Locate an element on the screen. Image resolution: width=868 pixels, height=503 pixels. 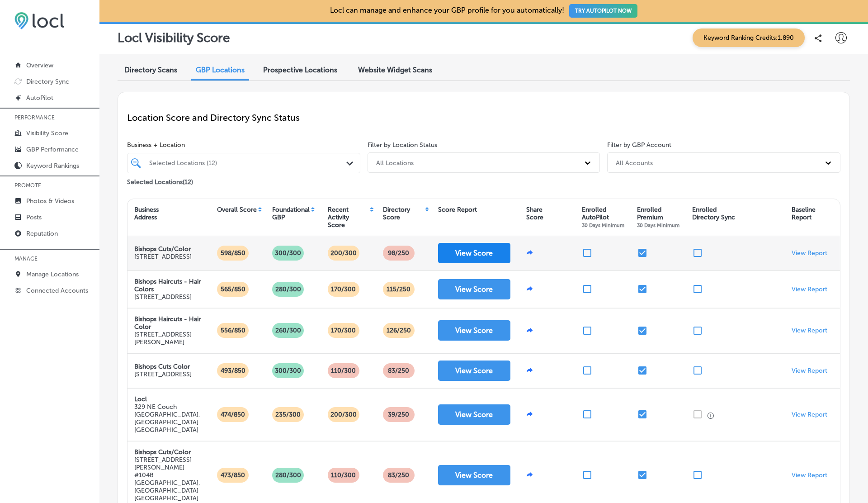
strong: Bishops Haircuts - Hair Colors is located at coordinates (167, 285).